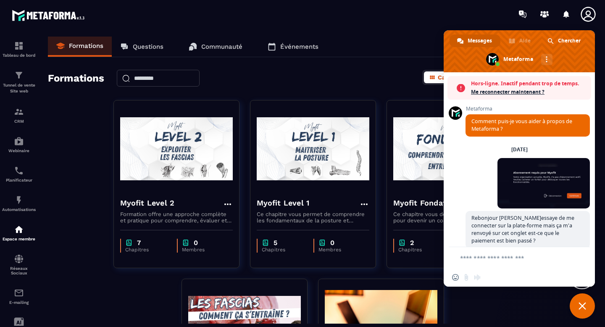  What do you see at coordinates (19, 180) in the screenshot?
I see `p: Planificateur` at bounding box center [19, 180].